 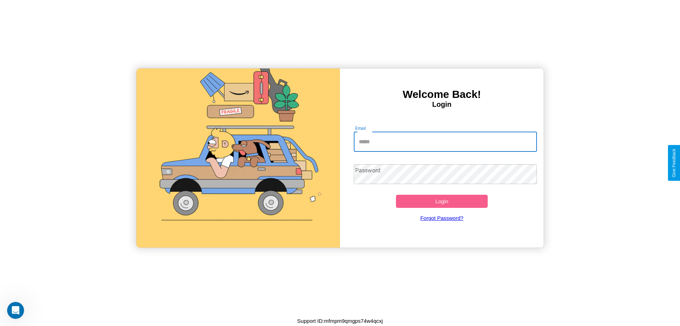 I want to click on button: Login, so click(x=442, y=201).